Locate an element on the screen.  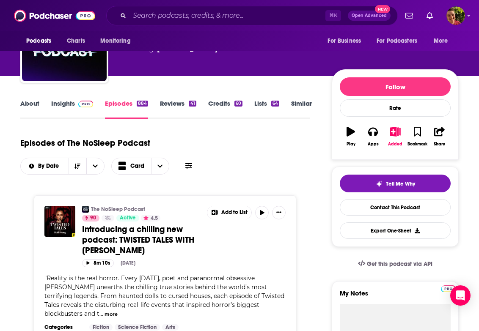
button: Share is located at coordinates (439, 137).